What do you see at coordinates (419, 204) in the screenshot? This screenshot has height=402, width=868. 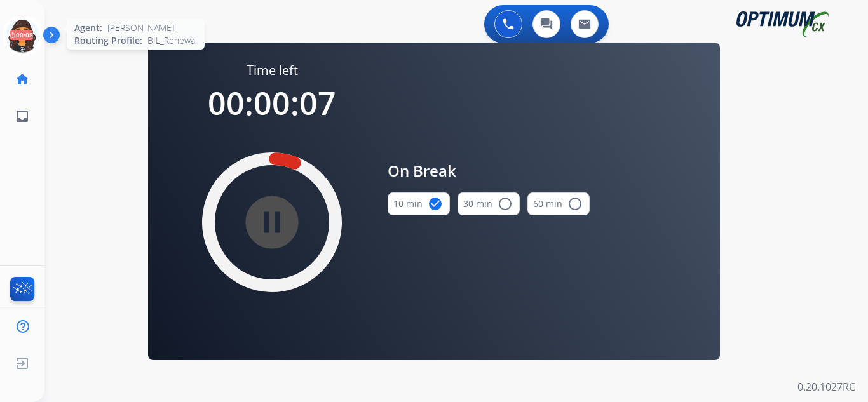 I see `button: 10 min` at bounding box center [419, 204].